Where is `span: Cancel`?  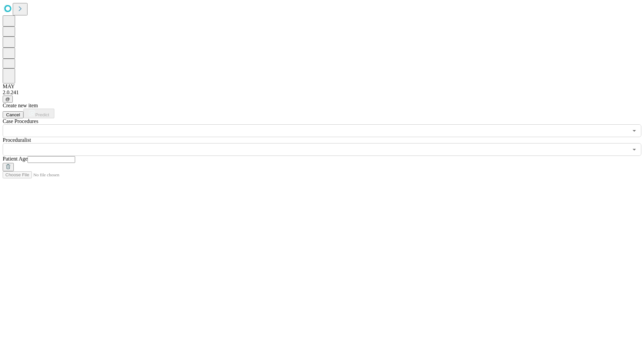
span: Cancel is located at coordinates (13, 115).